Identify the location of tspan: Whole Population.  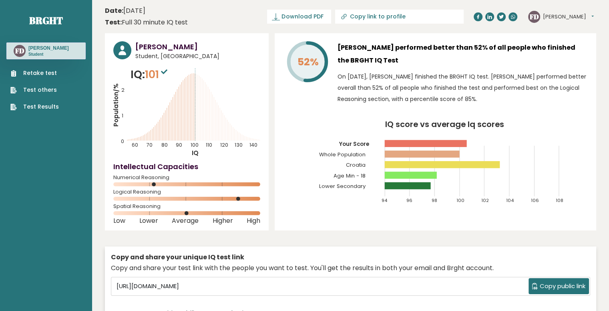
(342, 154).